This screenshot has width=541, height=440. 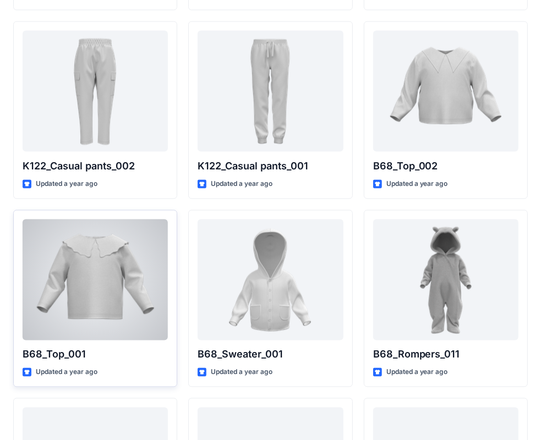 I want to click on a: K122_Casual pants_002, so click(x=95, y=91).